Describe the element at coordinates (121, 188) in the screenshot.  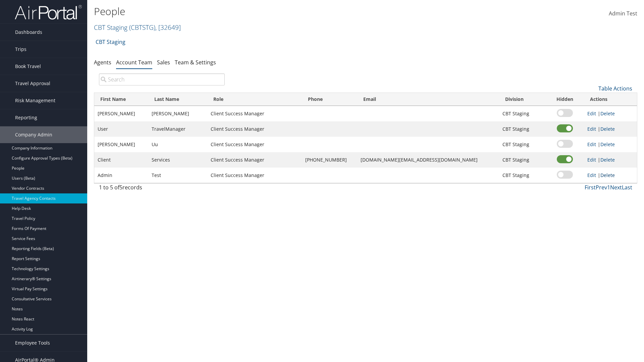
I see `span: 5` at that location.